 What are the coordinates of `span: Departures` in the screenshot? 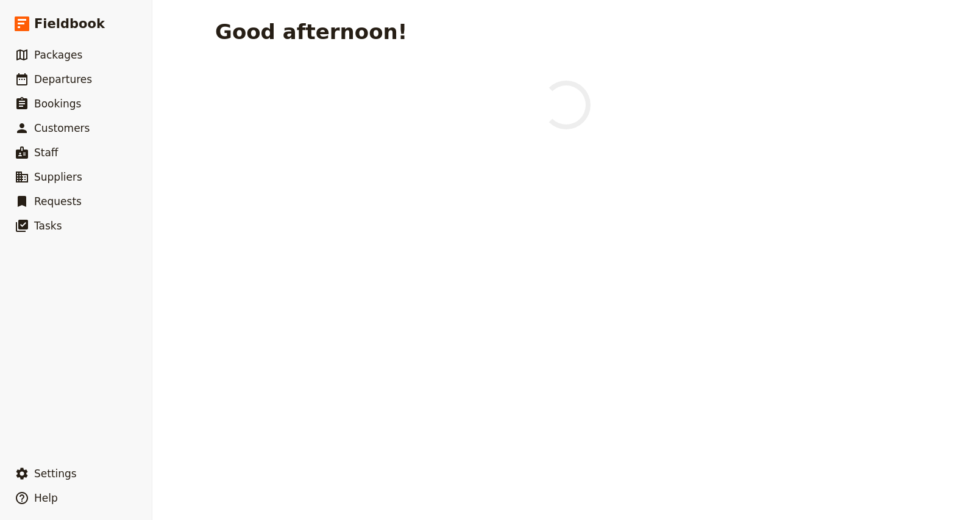 It's located at (63, 79).